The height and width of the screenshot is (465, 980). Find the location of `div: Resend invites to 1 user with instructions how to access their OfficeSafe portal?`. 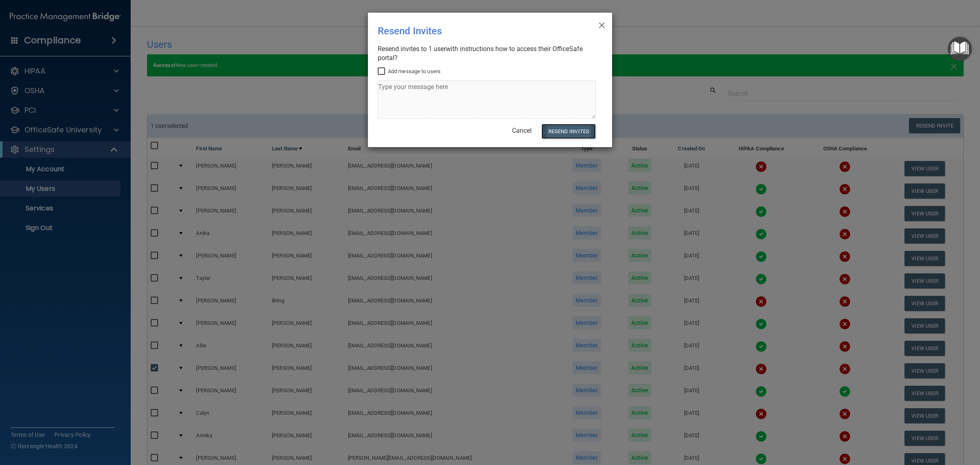

div: Resend invites to 1 user with instructions how to access their OfficeSafe portal? is located at coordinates (487, 54).